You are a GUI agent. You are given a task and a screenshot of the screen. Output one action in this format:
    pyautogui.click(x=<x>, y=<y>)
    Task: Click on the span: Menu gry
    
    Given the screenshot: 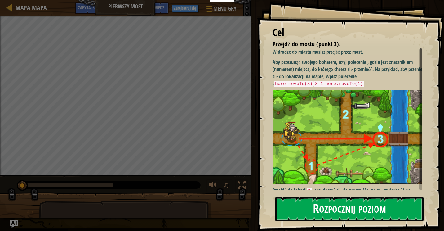 What is the action you would take?
    pyautogui.click(x=225, y=9)
    